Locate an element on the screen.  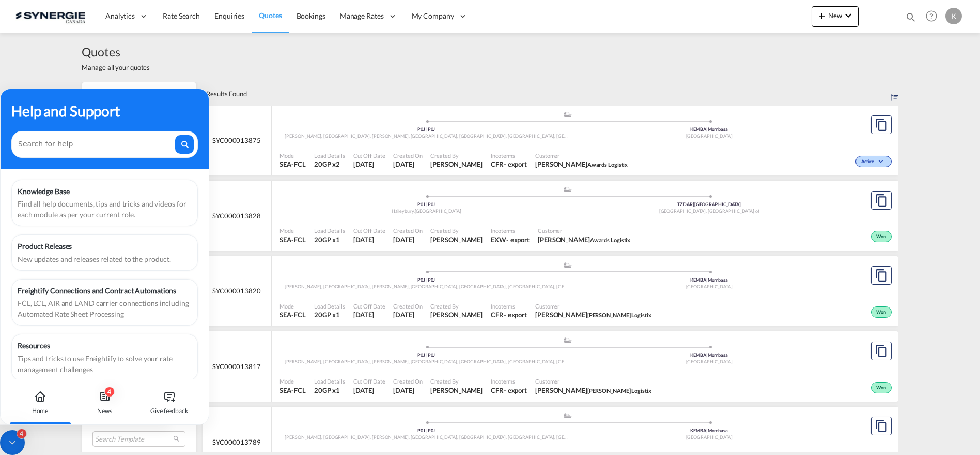
span: Analytics is located at coordinates (120, 16).